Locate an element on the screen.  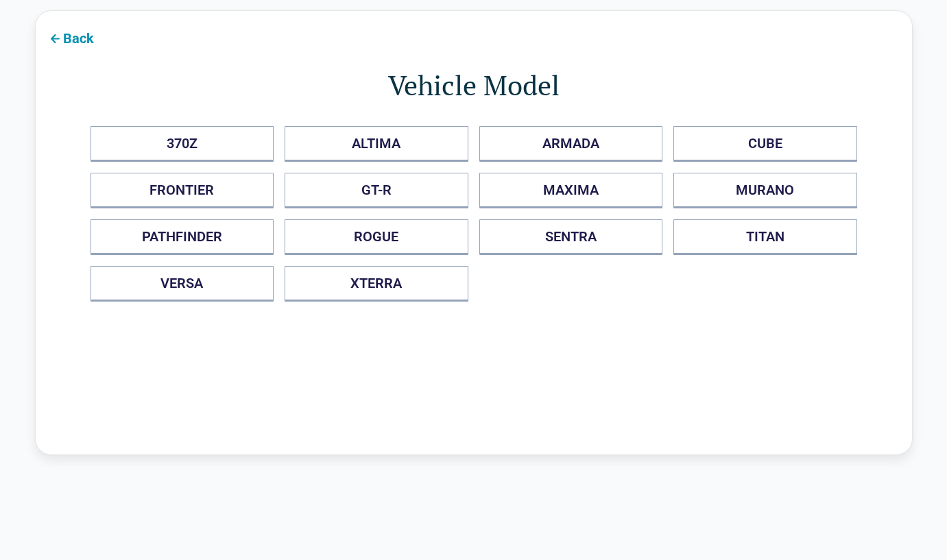
button: MAXIMA is located at coordinates (571, 191).